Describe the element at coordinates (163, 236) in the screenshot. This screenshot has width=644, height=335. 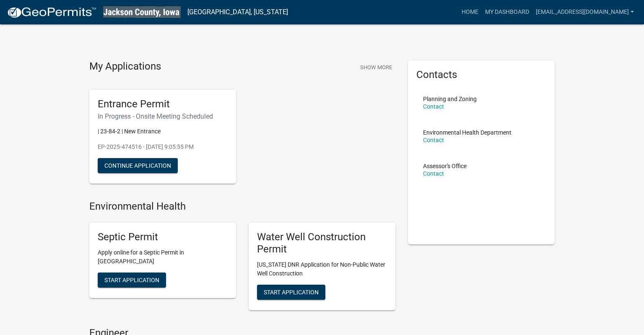
I see `h5: Septic Permit` at that location.